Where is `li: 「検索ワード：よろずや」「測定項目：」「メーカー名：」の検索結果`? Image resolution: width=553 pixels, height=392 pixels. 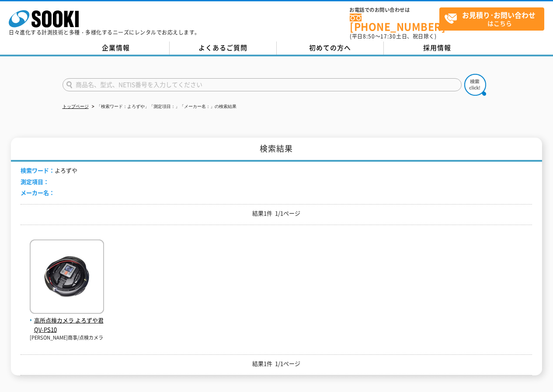
li: 「検索ワード：よろずや」「測定項目：」「メーカー名：」の検索結果 is located at coordinates (163, 107).